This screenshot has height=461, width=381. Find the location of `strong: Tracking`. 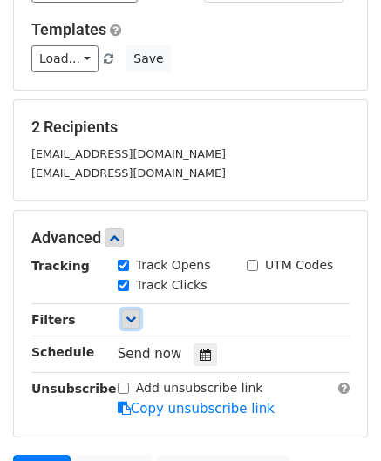

strong: Tracking is located at coordinates (60, 266).